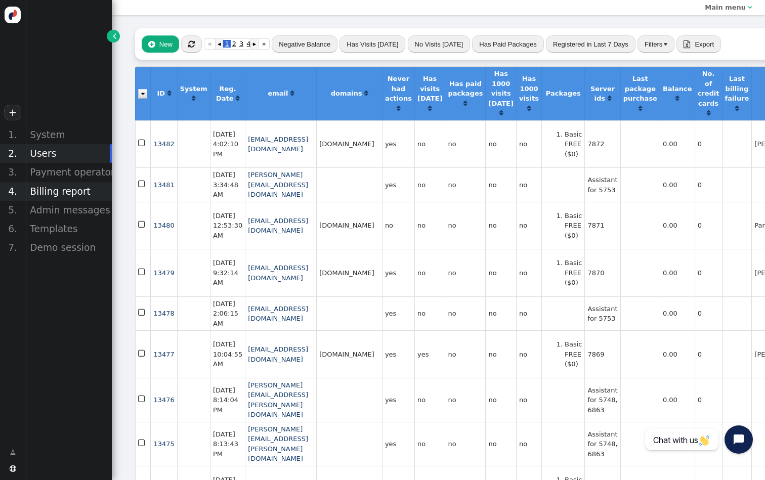 The width and height of the screenshot is (765, 480). What do you see at coordinates (737, 89) in the screenshot?
I see `b: Last billing failure` at bounding box center [737, 89].